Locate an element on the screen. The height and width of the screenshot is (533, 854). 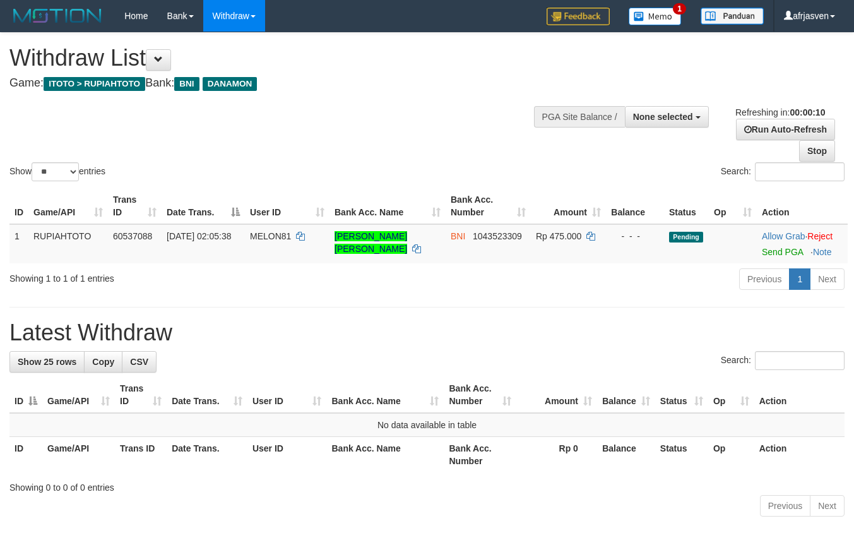
button: None selected is located at coordinates (667, 117).